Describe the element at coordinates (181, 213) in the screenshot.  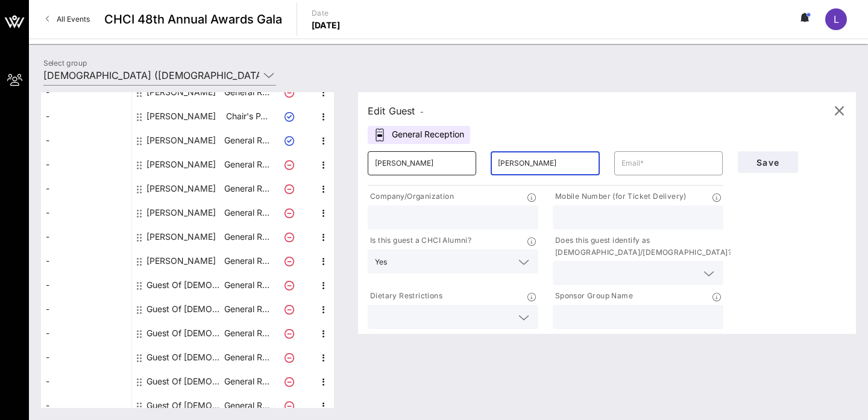
I see `div: Ovidia Molina` at that location.